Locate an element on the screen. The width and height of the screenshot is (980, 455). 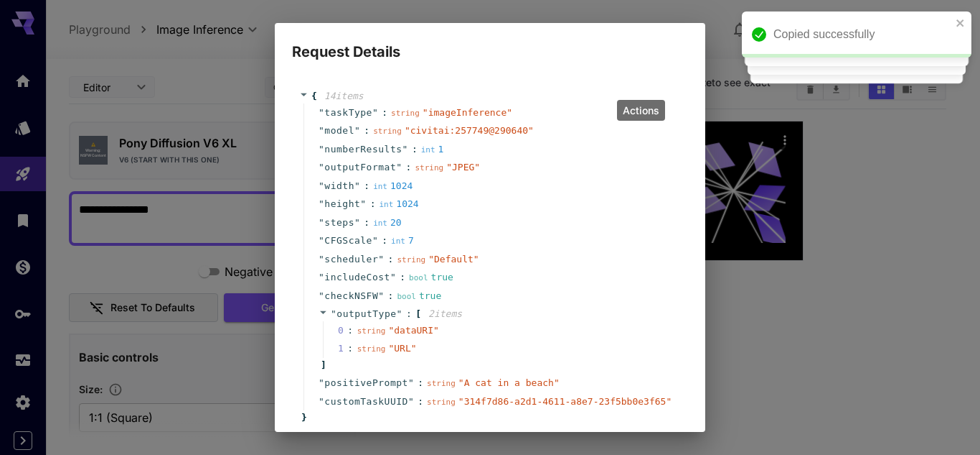
span: 1 is located at coordinates (347, 348).